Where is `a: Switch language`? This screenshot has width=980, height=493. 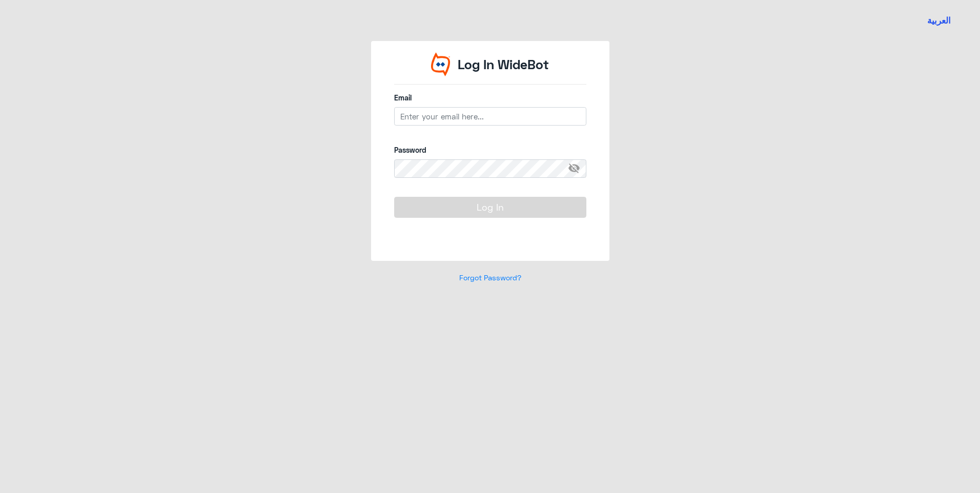 a: Switch language is located at coordinates (939, 20).